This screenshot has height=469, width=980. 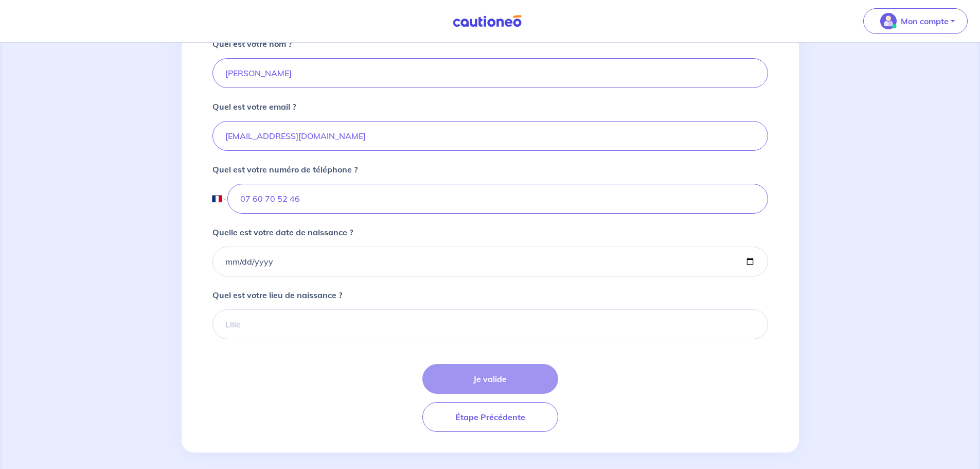 What do you see at coordinates (490, 73) in the screenshot?
I see `input: Duteuil` at bounding box center [490, 73].